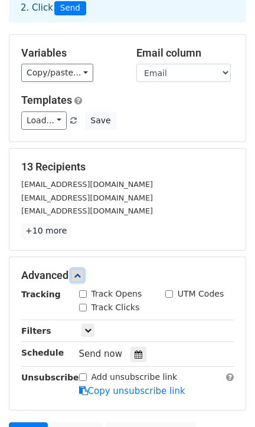  What do you see at coordinates (101, 354) in the screenshot?
I see `span: Send now` at bounding box center [101, 354].